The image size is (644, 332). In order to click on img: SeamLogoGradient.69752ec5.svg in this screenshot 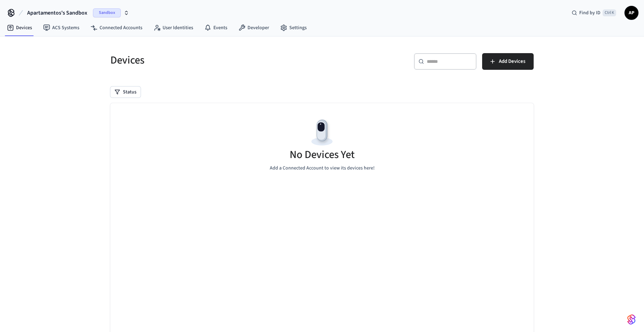, I will do `click(632, 320)`.